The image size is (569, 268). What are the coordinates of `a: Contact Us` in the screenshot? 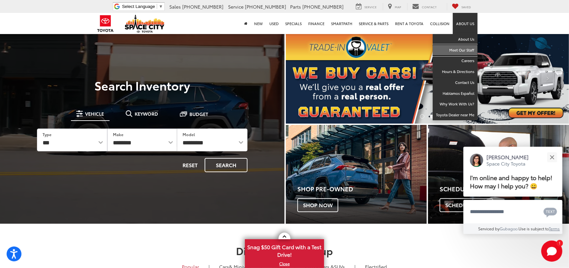 It's located at (455, 83).